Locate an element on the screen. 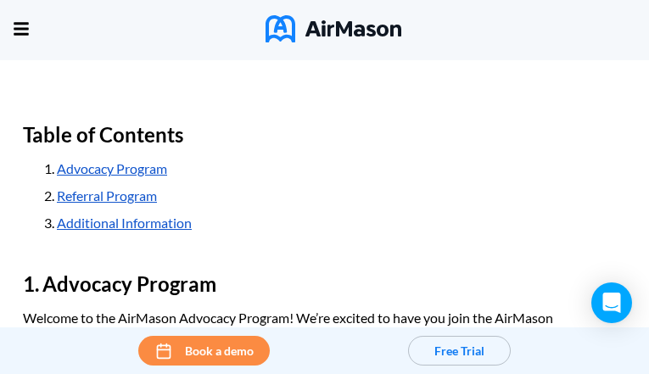  img: AirMason Logo is located at coordinates (333, 29).